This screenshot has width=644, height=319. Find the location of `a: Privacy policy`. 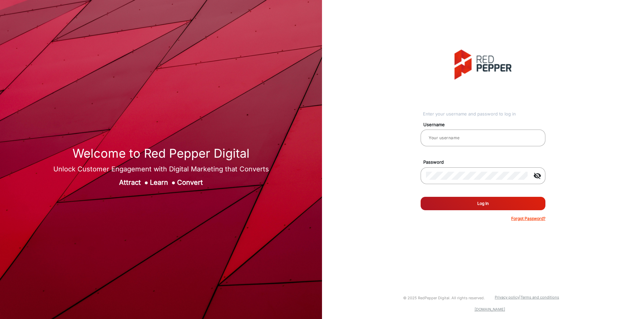

a: Privacy policy is located at coordinates (507, 298).